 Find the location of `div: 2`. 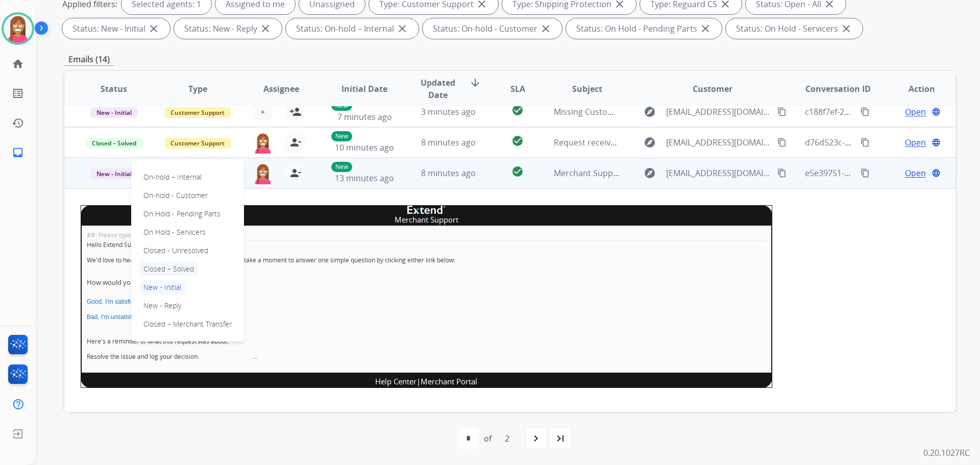

div: 2 is located at coordinates (507, 438).